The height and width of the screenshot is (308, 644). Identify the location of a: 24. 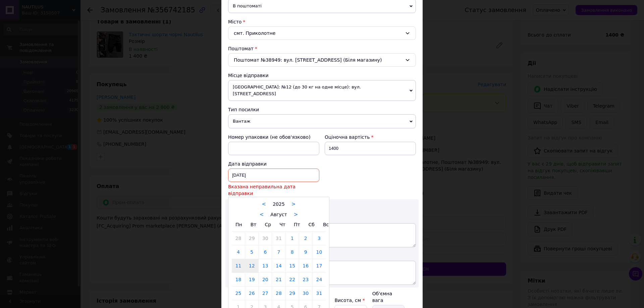
(319, 280).